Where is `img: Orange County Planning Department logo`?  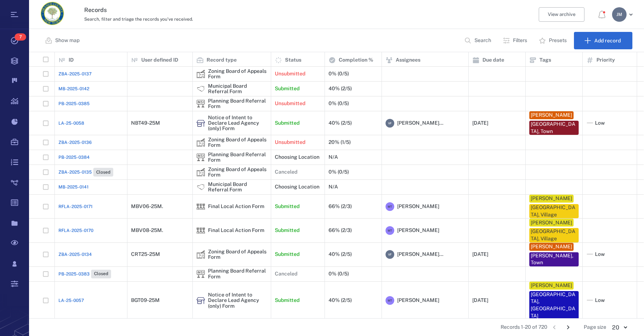 img: Orange County Planning Department logo is located at coordinates (52, 14).